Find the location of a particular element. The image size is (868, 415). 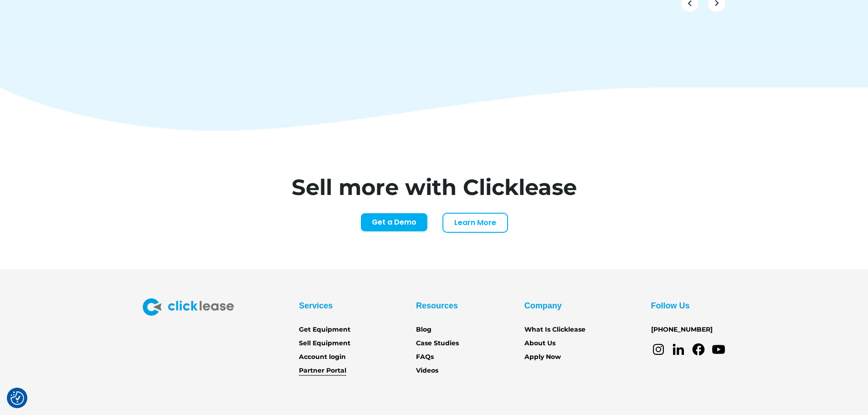

div: Resources is located at coordinates (437, 306).